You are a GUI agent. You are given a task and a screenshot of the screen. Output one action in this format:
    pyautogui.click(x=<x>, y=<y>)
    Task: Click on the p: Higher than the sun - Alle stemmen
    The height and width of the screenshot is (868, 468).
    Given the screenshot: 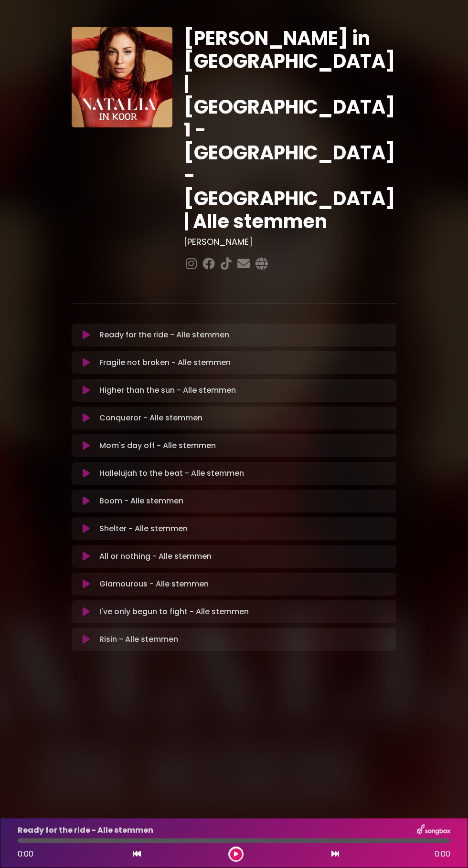 What is the action you would take?
    pyautogui.click(x=167, y=390)
    